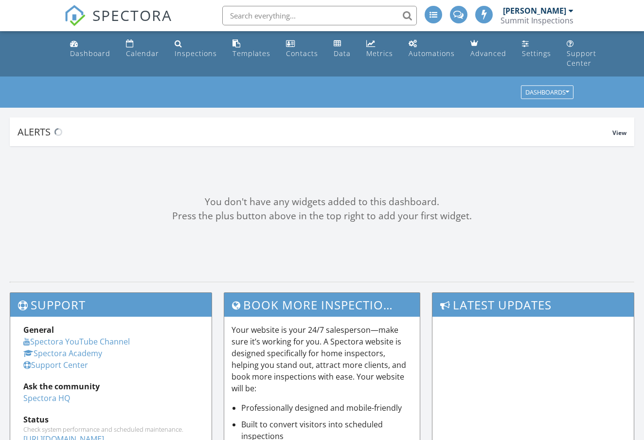 The image size is (644, 440). What do you see at coordinates (315, 131) in the screenshot?
I see `div: Alerts` at bounding box center [315, 131].